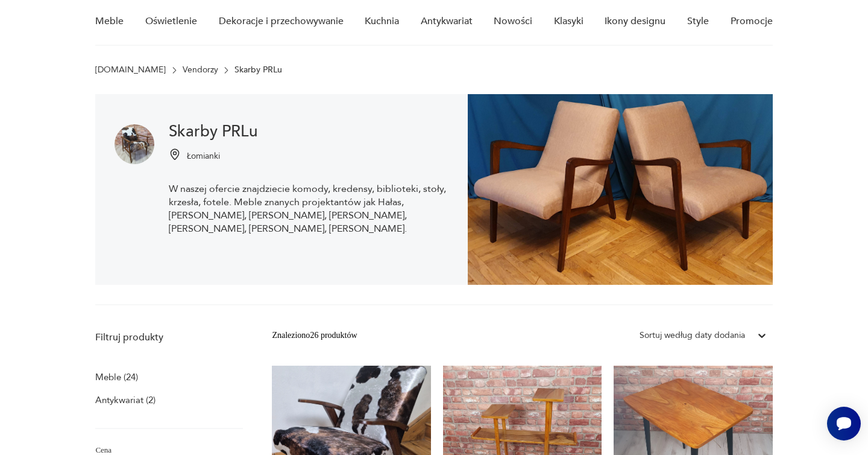 The image size is (868, 455). What do you see at coordinates (116, 377) in the screenshot?
I see `a: Meble (24)` at bounding box center [116, 377].